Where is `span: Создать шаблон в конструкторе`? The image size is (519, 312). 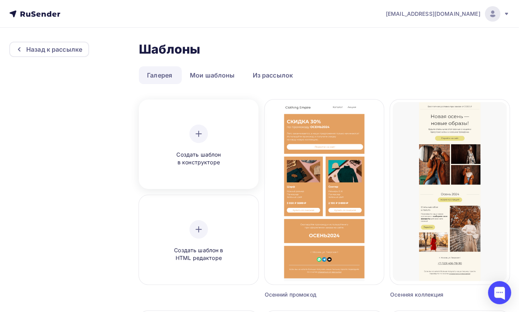
span: Создать шаблон в конструкторе is located at coordinates (199, 158).